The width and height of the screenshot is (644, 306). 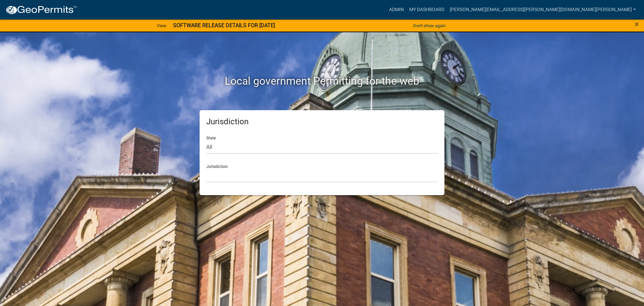 What do you see at coordinates (322, 121) in the screenshot?
I see `h5: Jurisdiction` at bounding box center [322, 121].